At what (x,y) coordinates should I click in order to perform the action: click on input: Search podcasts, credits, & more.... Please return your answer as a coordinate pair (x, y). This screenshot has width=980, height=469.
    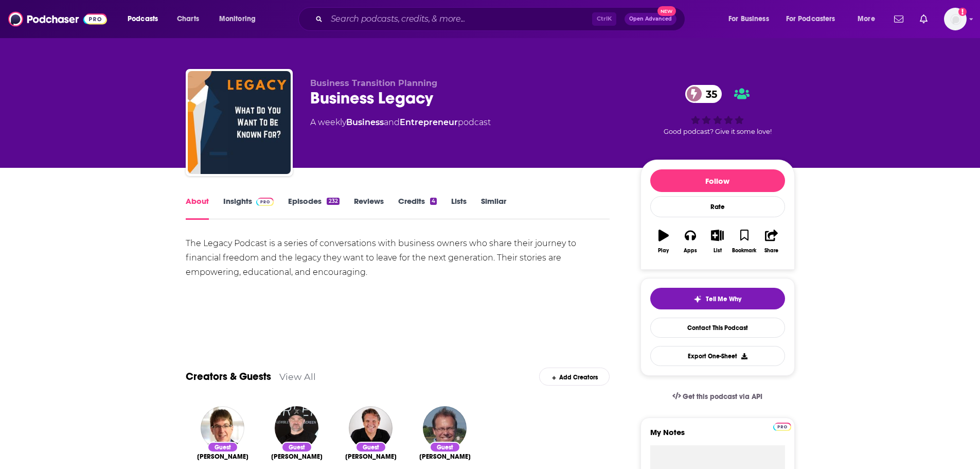
    Looking at the image, I should click on (459, 19).